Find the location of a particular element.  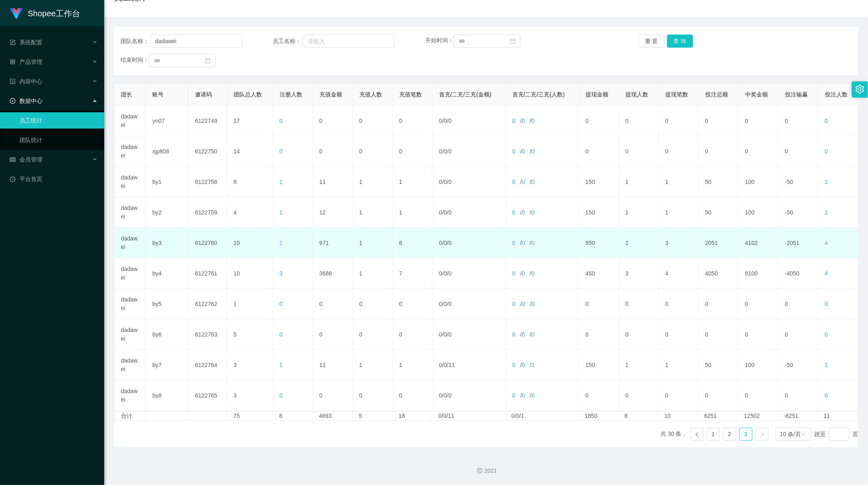

span: 首充/二充/三充(人数) is located at coordinates (538, 95).